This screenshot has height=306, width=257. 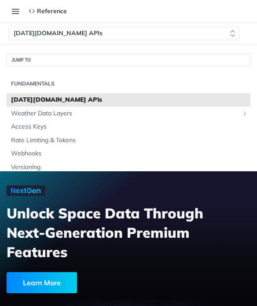 What do you see at coordinates (42, 282) in the screenshot?
I see `div: Learn More` at bounding box center [42, 282].